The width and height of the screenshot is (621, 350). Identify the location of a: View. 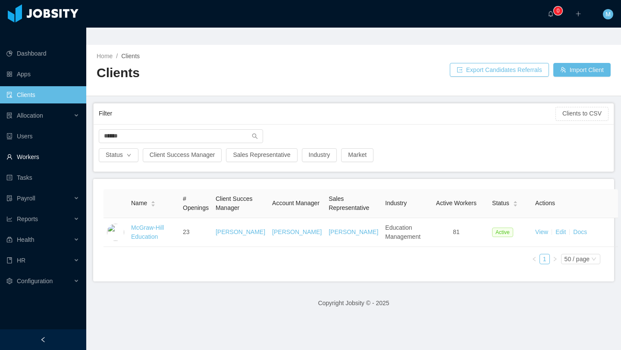
(542, 232).